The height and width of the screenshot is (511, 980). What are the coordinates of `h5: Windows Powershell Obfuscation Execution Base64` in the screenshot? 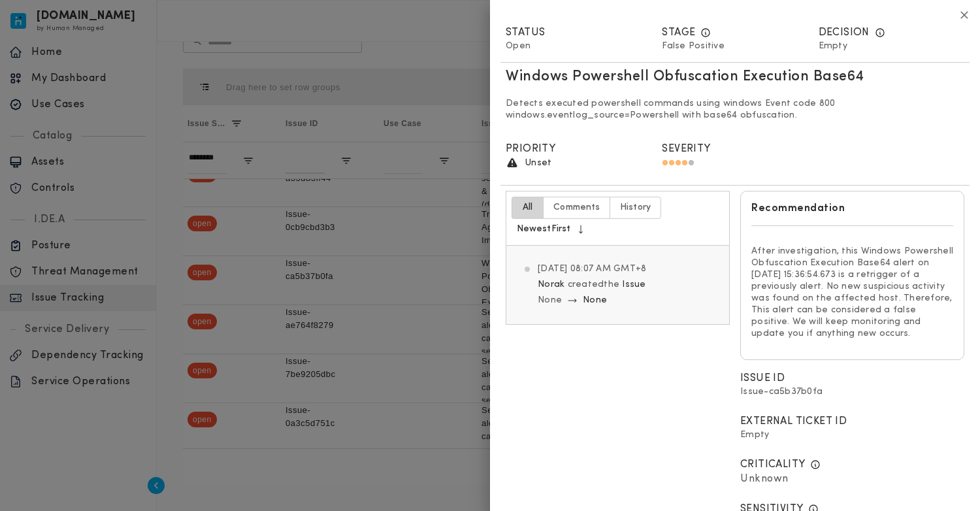 It's located at (685, 77).